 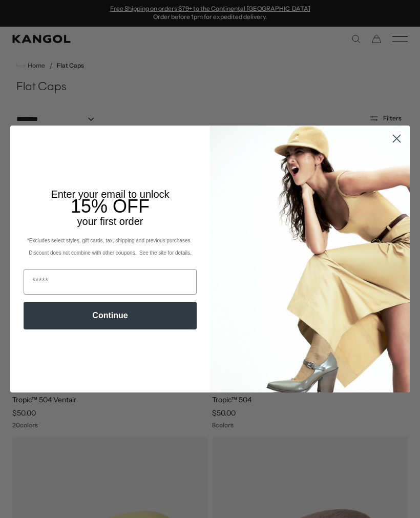 What do you see at coordinates (110, 246) in the screenshot?
I see `span: *Excludes select styles, gift cards, tax, shipping and previous purchases. Discount does not comb...` at bounding box center [110, 246].